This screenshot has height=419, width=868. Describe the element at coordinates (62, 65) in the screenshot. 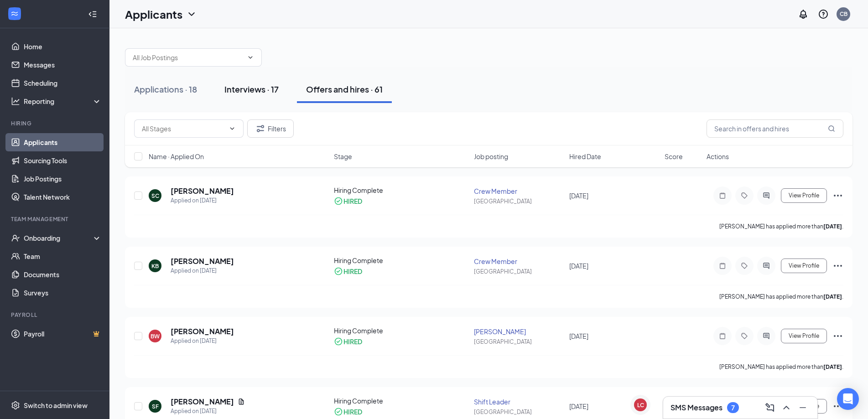

I see `a: Messages` at that location.